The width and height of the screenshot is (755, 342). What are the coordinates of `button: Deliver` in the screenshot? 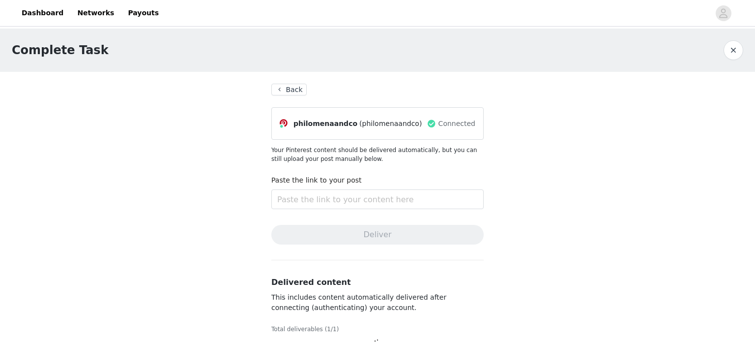 It's located at (378, 235).